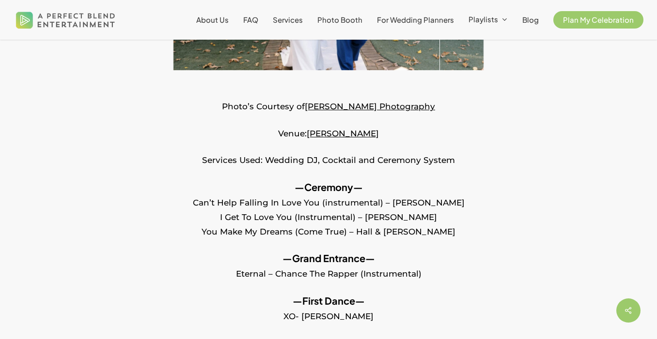 This screenshot has width=657, height=339. Describe the element at coordinates (328, 113) in the screenshot. I see `p: Photo’s Courtesy of` at that location.